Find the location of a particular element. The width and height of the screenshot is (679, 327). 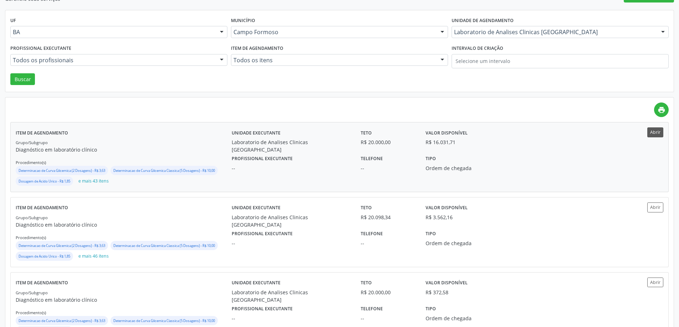

input: Selecione um intervalo is located at coordinates (560, 61).